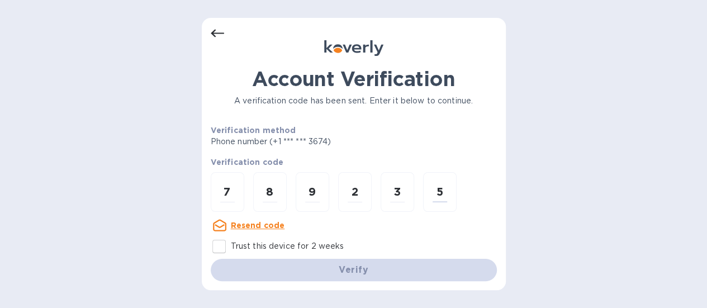  What do you see at coordinates (354, 101) in the screenshot?
I see `p: A verification code has been sent. Enter it below to continue.` at bounding box center [354, 101].